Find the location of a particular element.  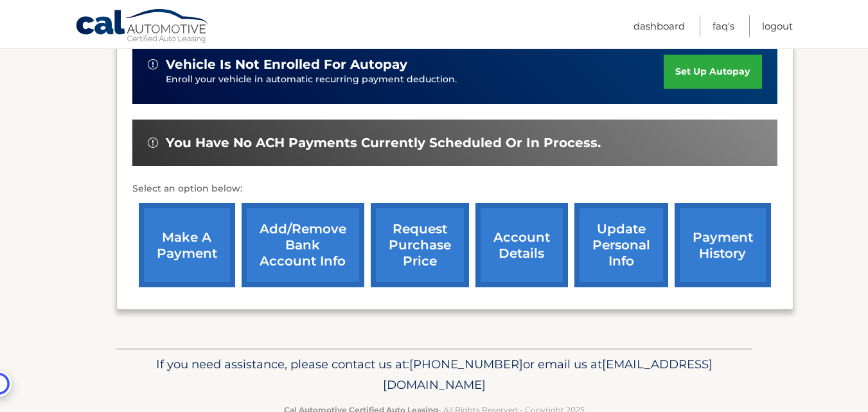

span: You have no ACH payments currently scheduled or in process. is located at coordinates (383, 143).